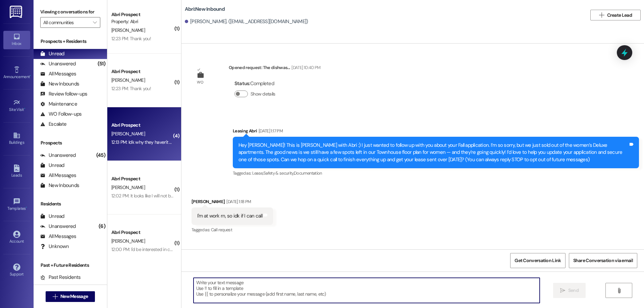 The width and height of the screenshot is (644, 308). Describe the element at coordinates (71, 297) in the screenshot. I see `button: New Message` at that location.